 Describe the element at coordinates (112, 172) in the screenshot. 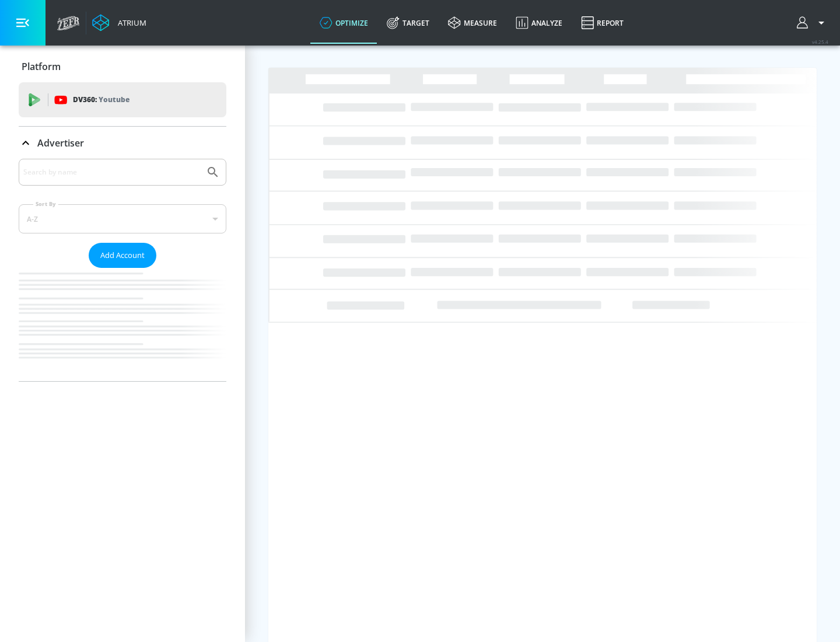

I see `input: Search by name` at that location.